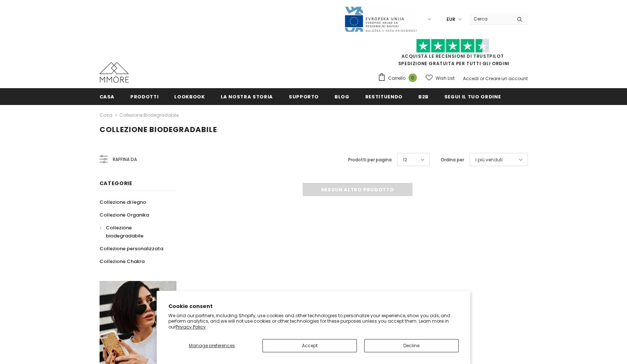  Describe the element at coordinates (125, 159) in the screenshot. I see `span: Raffina da` at that location.